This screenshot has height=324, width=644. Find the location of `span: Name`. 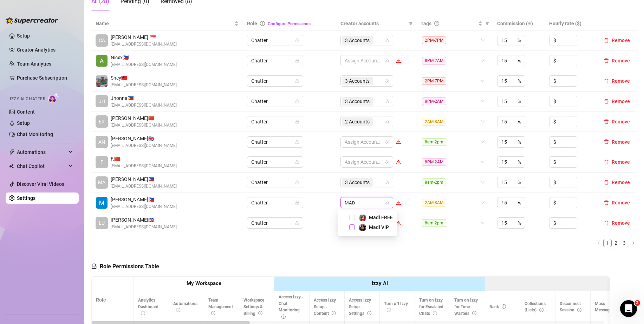

span: Name is located at coordinates (164, 23).